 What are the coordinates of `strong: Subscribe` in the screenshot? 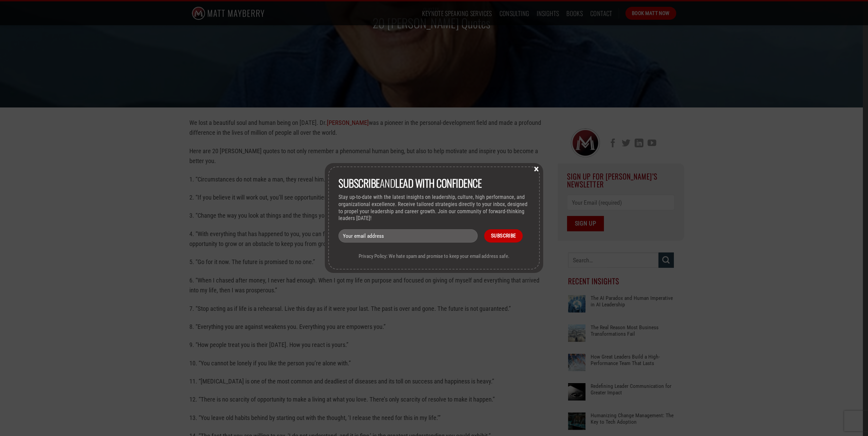 It's located at (359, 183).